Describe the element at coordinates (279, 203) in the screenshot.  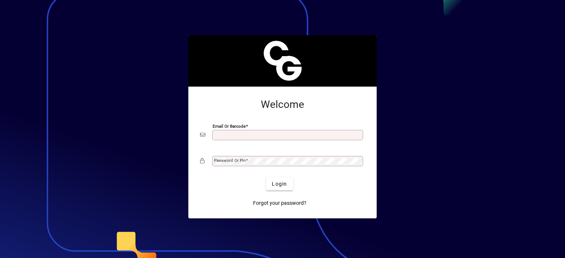
I see `span: Forgot your password?` at that location.